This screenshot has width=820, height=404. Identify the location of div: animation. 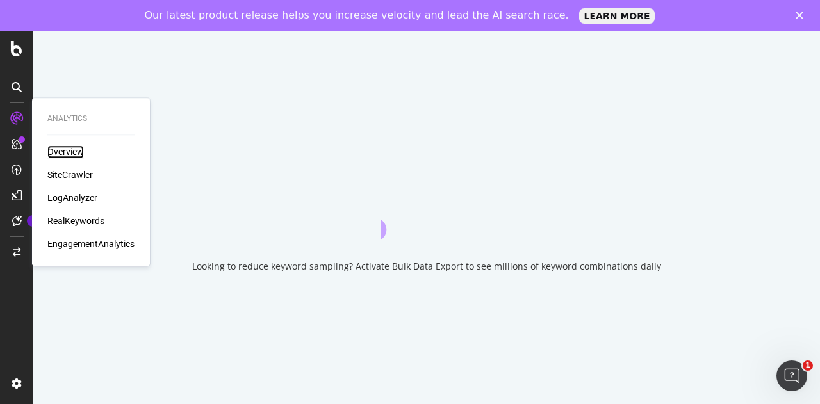
(427, 216).